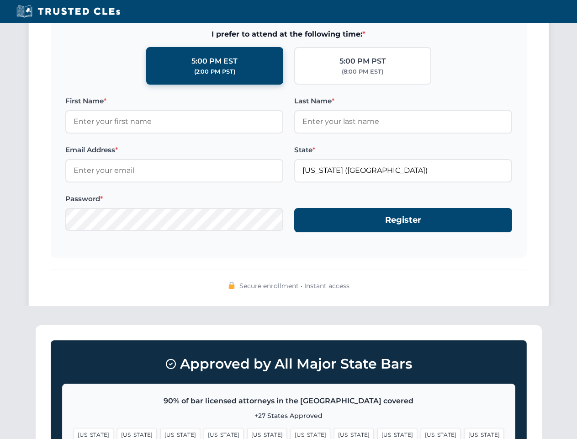 This screenshot has width=577, height=439. Describe the element at coordinates (403, 101) in the screenshot. I see `label: Last Name` at that location.